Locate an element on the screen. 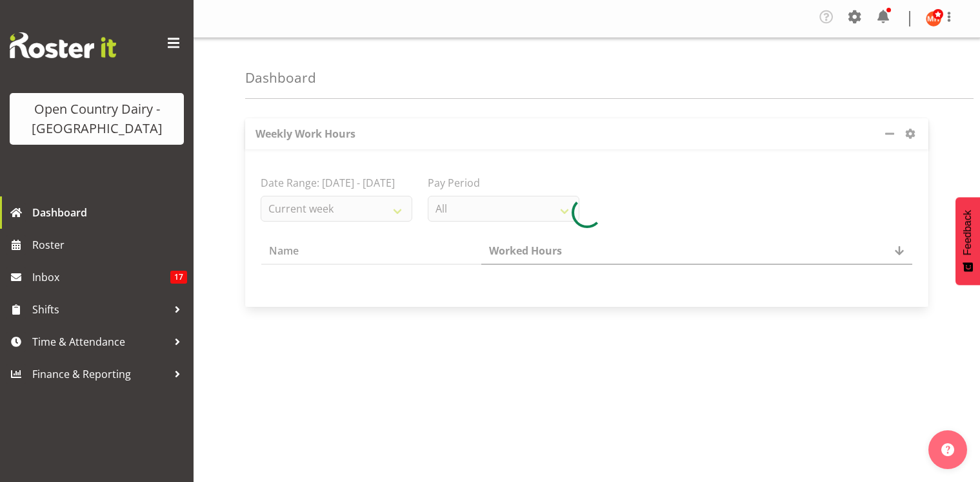  h4: Dashboard is located at coordinates (281, 78).